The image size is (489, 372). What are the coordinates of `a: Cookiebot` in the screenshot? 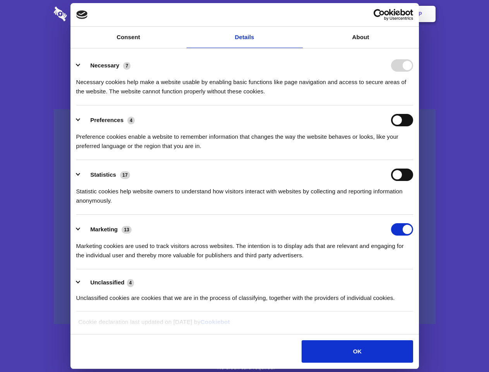 It's located at (215, 322).